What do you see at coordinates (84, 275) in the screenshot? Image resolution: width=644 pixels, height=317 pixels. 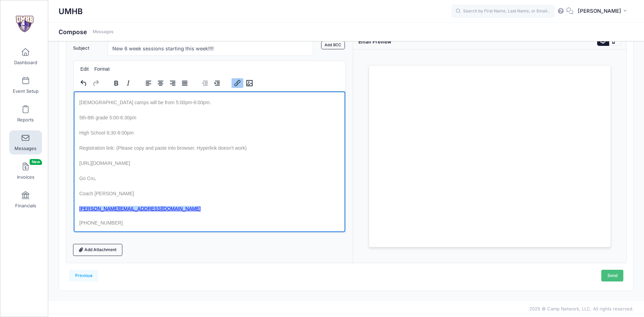 I see `a: Previous` at bounding box center [84, 275].